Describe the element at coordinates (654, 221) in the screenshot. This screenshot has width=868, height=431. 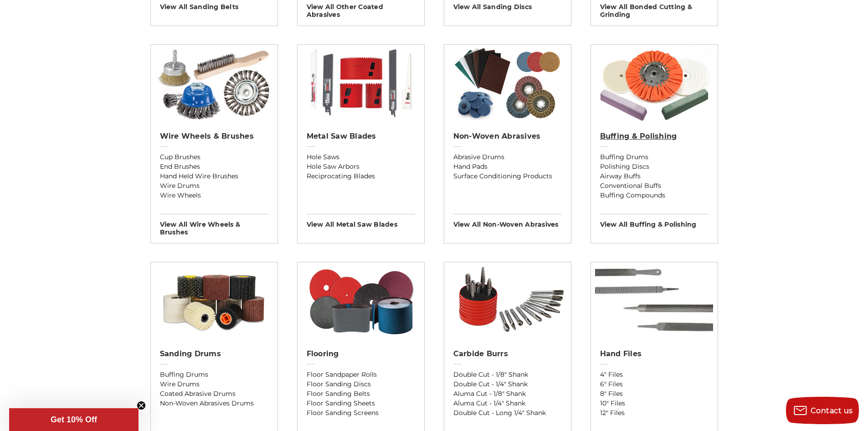
I see `h3: View All buffing & polishing` at that location.